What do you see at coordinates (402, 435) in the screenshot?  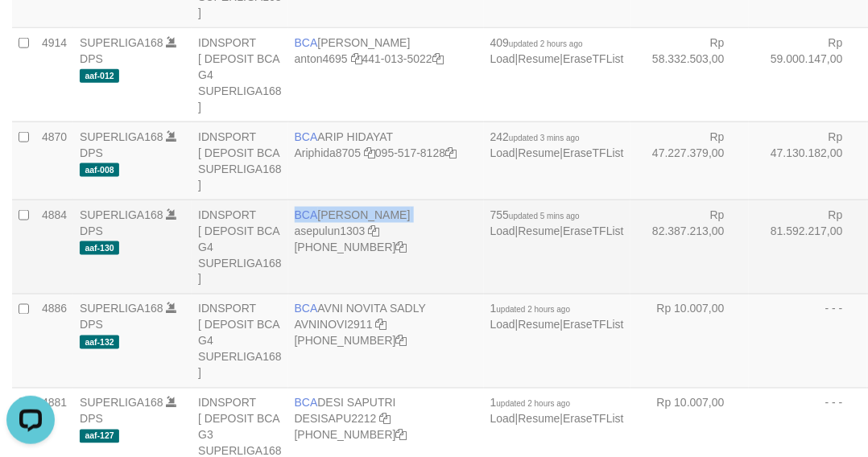 I see `a: Copy 4062280453 to clipboard` at bounding box center [402, 435].